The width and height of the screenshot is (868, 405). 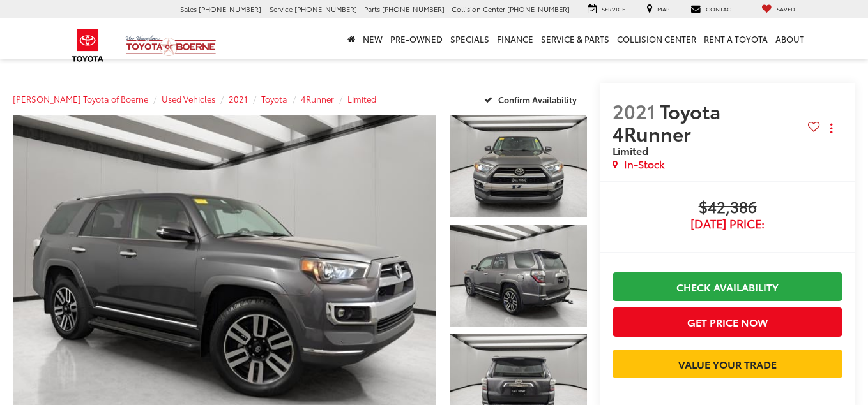 I want to click on a: 4Runner, so click(x=318, y=99).